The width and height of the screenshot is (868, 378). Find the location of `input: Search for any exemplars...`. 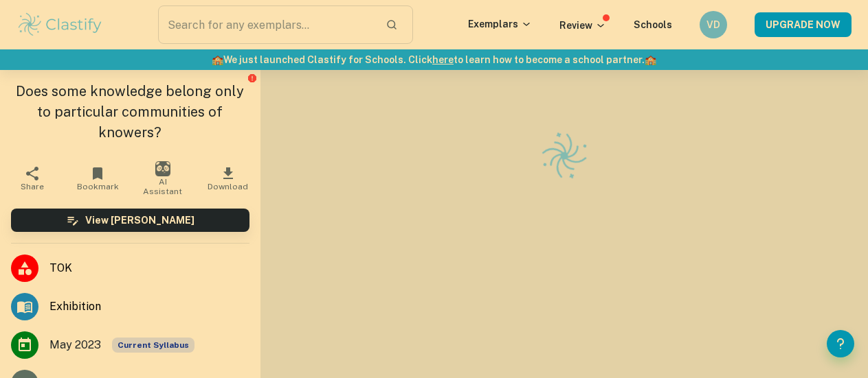

input: Search for any exemplars... is located at coordinates (266, 25).